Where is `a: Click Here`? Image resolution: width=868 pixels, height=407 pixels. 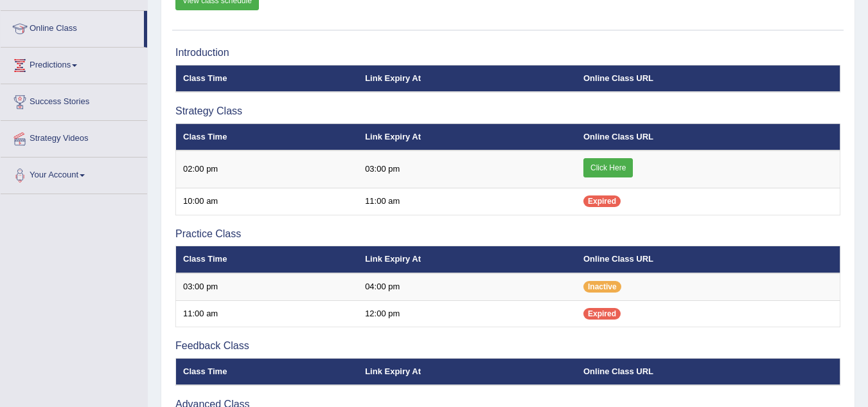
a: Click Here is located at coordinates (608, 168).